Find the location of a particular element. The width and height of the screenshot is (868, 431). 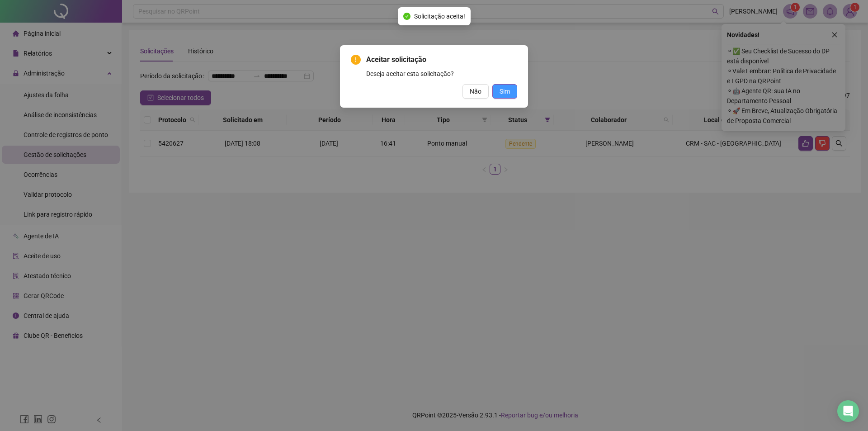

span: Aceitar solicitação is located at coordinates (441, 60).